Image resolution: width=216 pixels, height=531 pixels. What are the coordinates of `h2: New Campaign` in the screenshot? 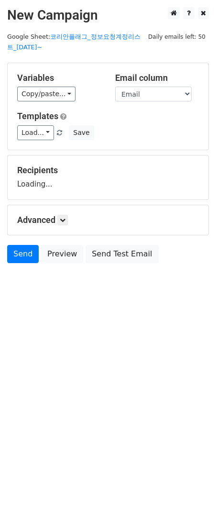 It's located at (108, 15).